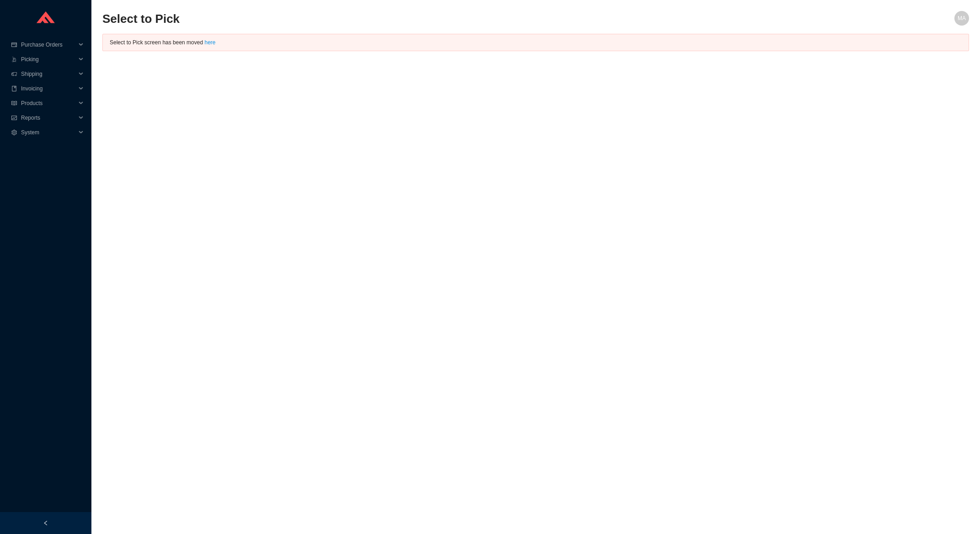 This screenshot has width=980, height=534. Describe the element at coordinates (14, 132) in the screenshot. I see `span: setting` at that location.